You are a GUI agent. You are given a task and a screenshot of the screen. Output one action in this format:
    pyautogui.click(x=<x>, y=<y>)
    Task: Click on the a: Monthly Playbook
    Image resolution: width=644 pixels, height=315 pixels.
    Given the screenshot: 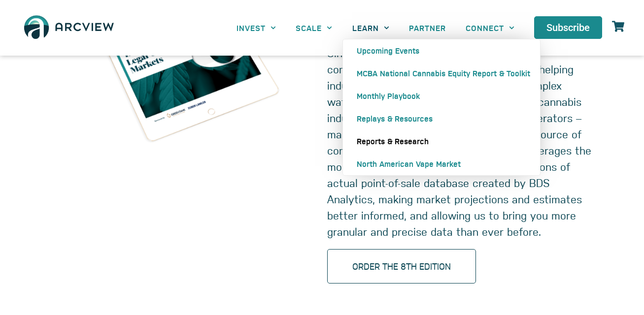 What is the action you would take?
    pyautogui.click(x=442, y=96)
    